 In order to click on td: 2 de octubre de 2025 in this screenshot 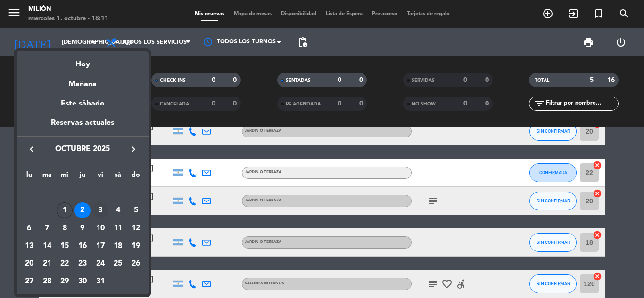, I will do `click(83, 211)`.